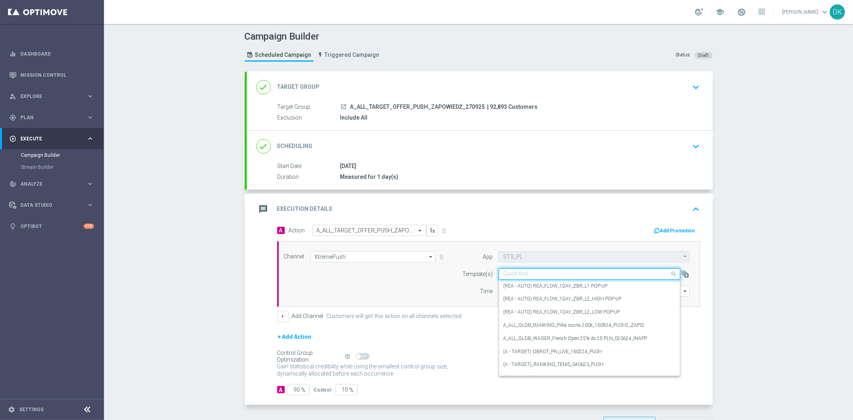 The width and height of the screenshot is (853, 420). Describe the element at coordinates (52, 54) in the screenshot. I see `button: equalizer Dashboard` at that location.